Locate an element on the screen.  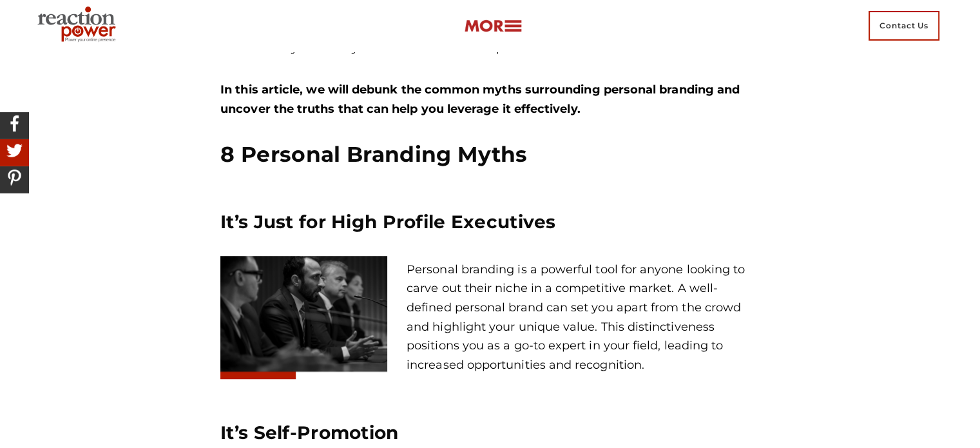
img: Share On Facebook is located at coordinates (14, 124).